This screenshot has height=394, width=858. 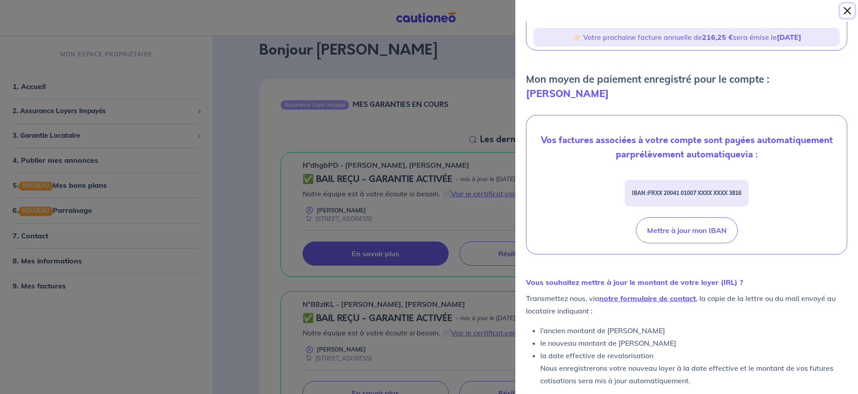 What do you see at coordinates (847, 11) in the screenshot?
I see `button: Close` at bounding box center [847, 11].